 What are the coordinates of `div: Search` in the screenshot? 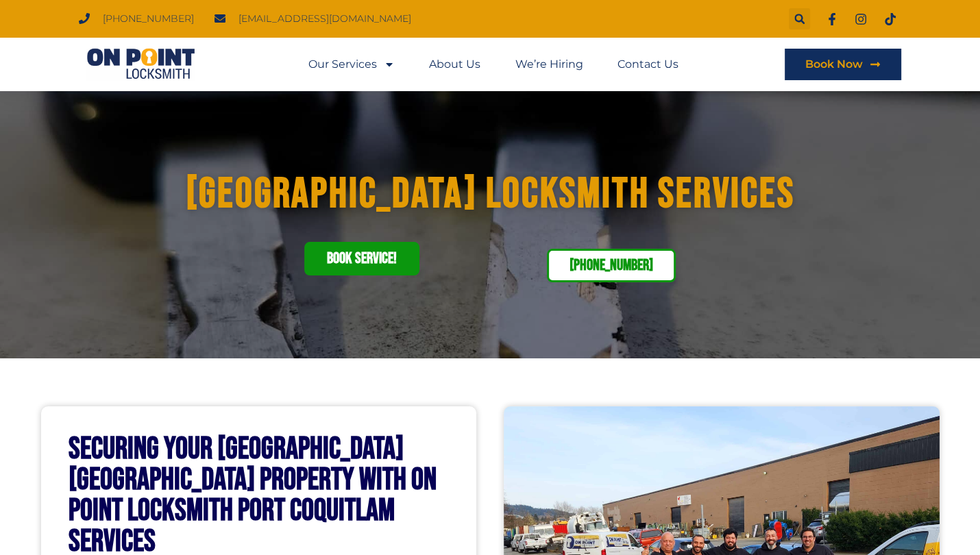 It's located at (799, 19).